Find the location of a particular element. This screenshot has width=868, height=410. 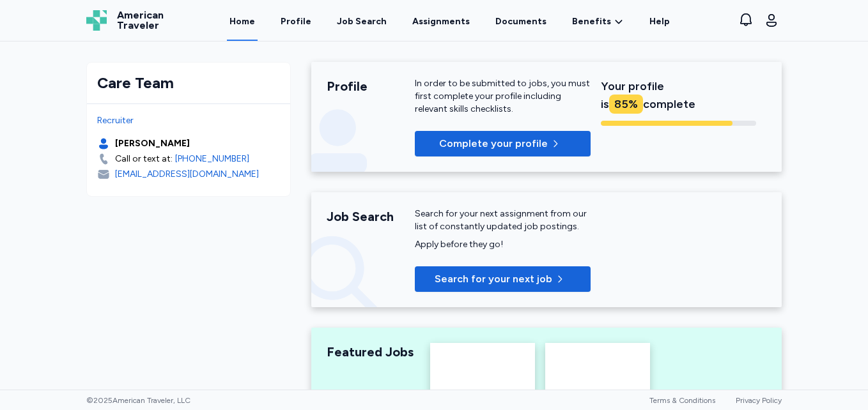

div: Search for your next assignment from our list of constantly updated job postings. is located at coordinates (502, 220).